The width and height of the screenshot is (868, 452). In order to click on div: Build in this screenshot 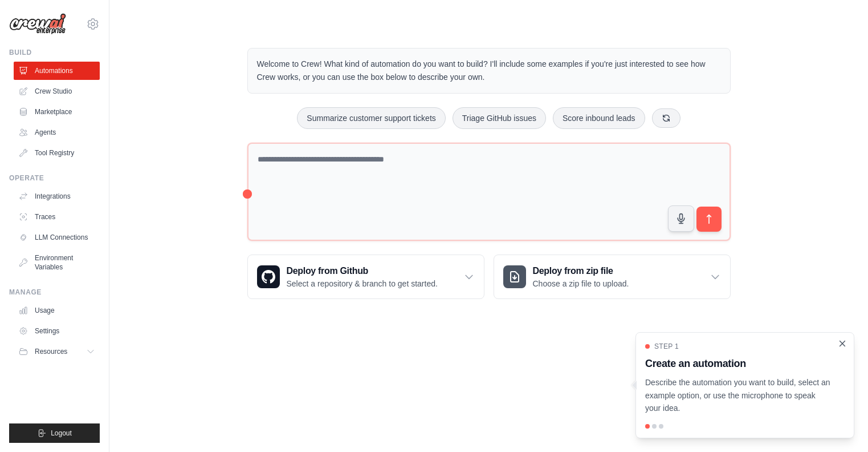, I will do `click(54, 52)`.